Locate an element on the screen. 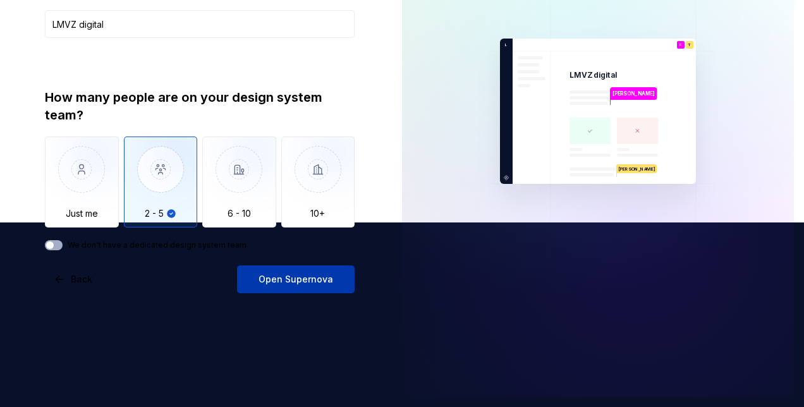  button: Open Supernova is located at coordinates (296, 279).